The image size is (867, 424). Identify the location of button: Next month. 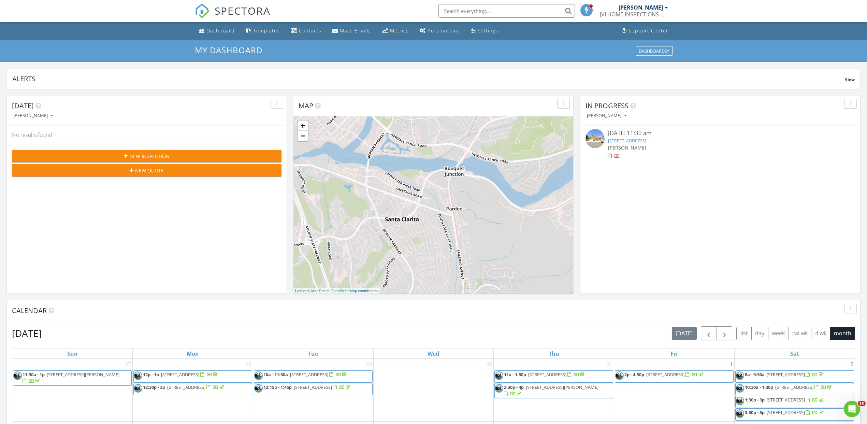
(725, 333).